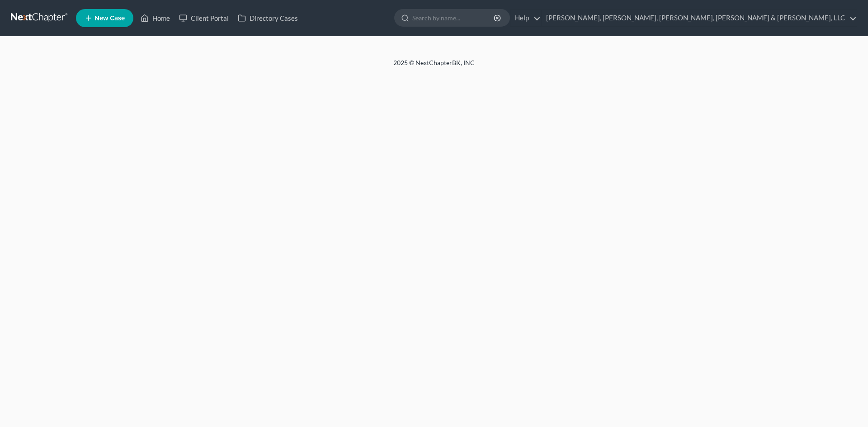 The height and width of the screenshot is (427, 868). I want to click on a: Client Portal, so click(204, 18).